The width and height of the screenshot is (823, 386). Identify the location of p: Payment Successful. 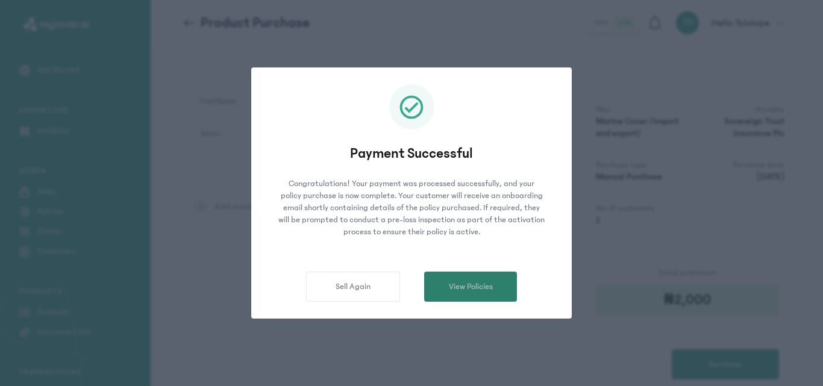
(411, 154).